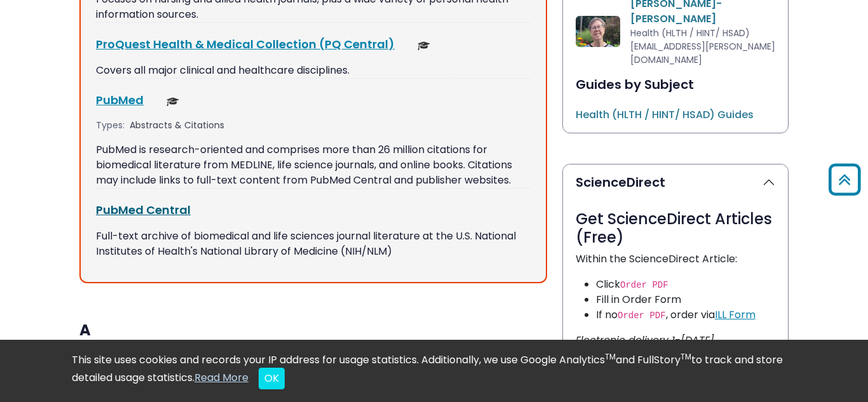  What do you see at coordinates (735, 315) in the screenshot?
I see `a: ILL Form` at bounding box center [735, 315].